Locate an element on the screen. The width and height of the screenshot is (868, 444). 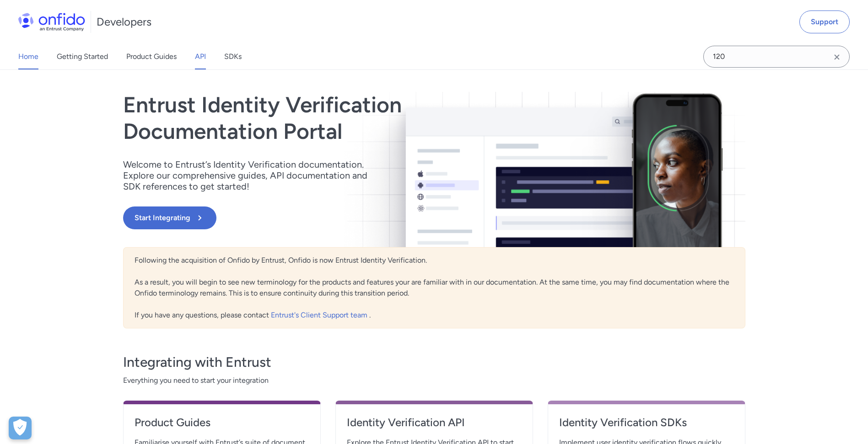
a: Identity Verification SDKs is located at coordinates (646, 426).